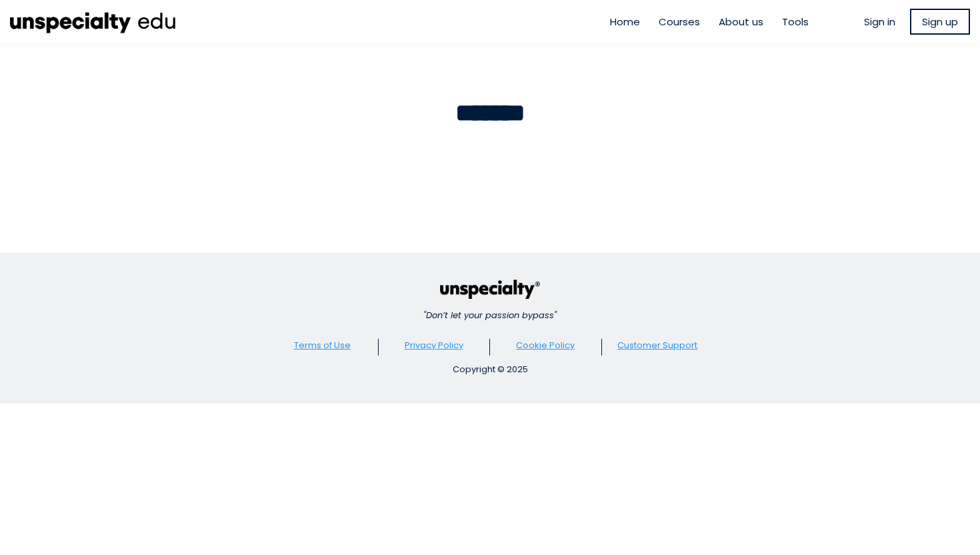  Describe the element at coordinates (795, 21) in the screenshot. I see `a: Tools` at that location.